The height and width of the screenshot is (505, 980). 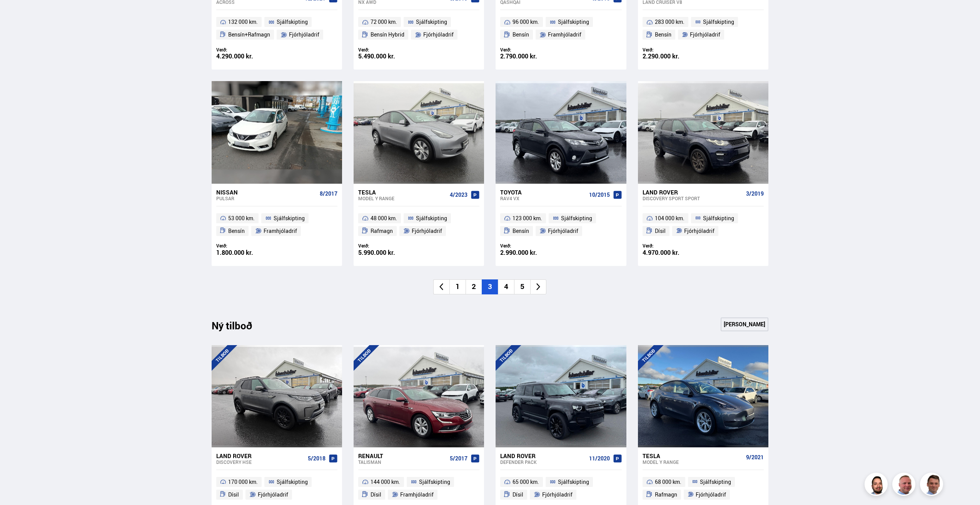 I want to click on li: 1, so click(x=458, y=287).